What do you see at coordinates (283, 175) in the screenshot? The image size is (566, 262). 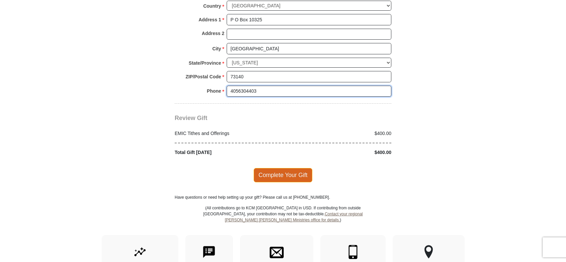 I see `span: Complete Your Gift` at bounding box center [283, 175].